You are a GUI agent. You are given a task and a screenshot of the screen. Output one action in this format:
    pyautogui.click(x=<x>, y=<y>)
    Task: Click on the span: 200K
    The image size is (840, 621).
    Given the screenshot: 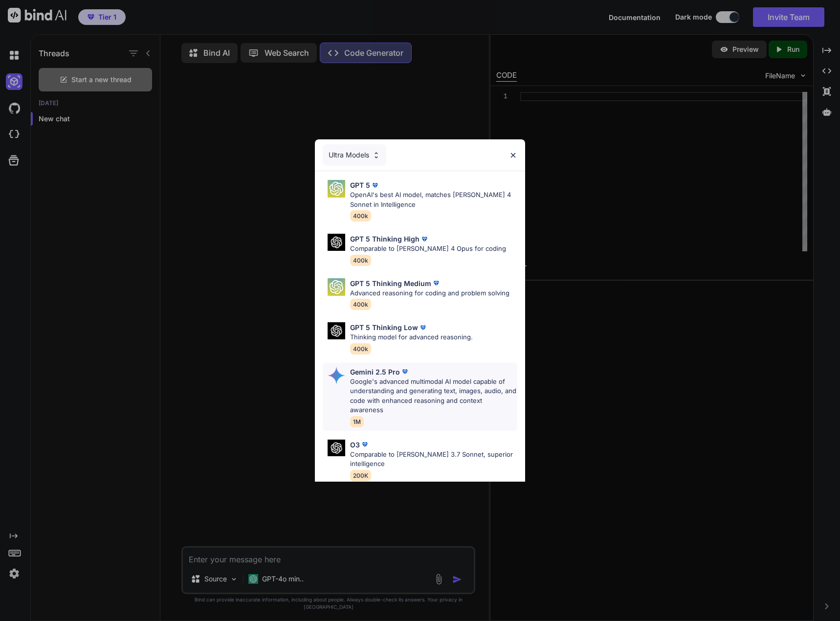 What is the action you would take?
    pyautogui.click(x=360, y=476)
    